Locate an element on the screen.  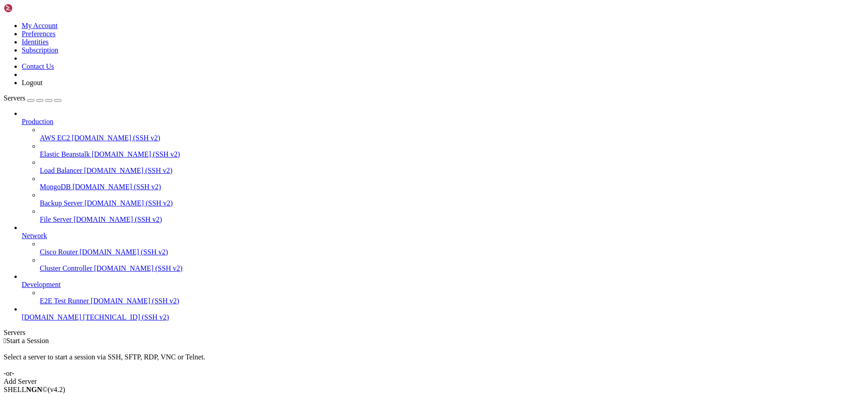
span: Development is located at coordinates (41, 284).